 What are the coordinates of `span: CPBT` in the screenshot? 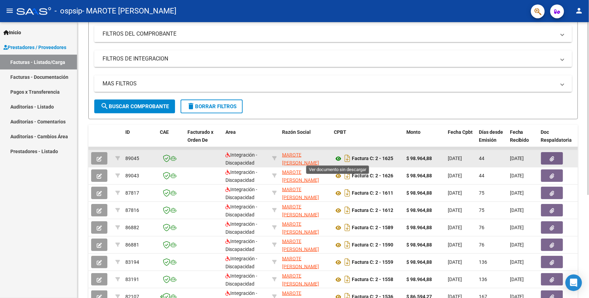 It's located at (340, 132).